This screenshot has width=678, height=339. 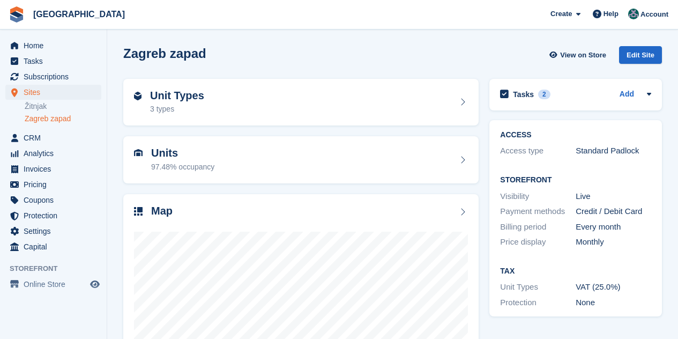 What do you see at coordinates (613, 287) in the screenshot?
I see `div: VAT (25.0%)` at bounding box center [613, 287].